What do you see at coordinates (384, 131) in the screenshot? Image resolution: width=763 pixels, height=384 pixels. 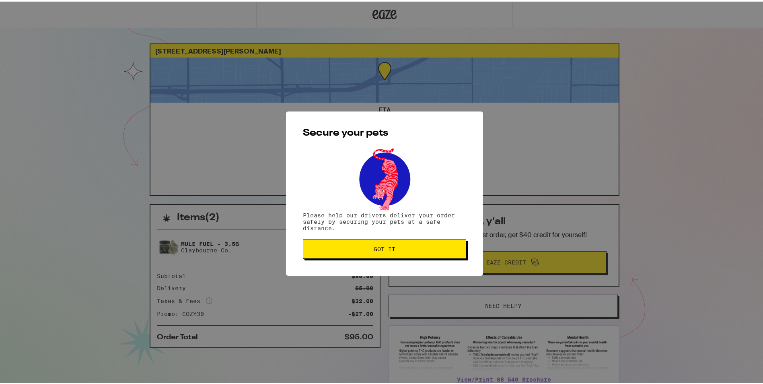 I see `h2: Secure your pets` at bounding box center [384, 131].